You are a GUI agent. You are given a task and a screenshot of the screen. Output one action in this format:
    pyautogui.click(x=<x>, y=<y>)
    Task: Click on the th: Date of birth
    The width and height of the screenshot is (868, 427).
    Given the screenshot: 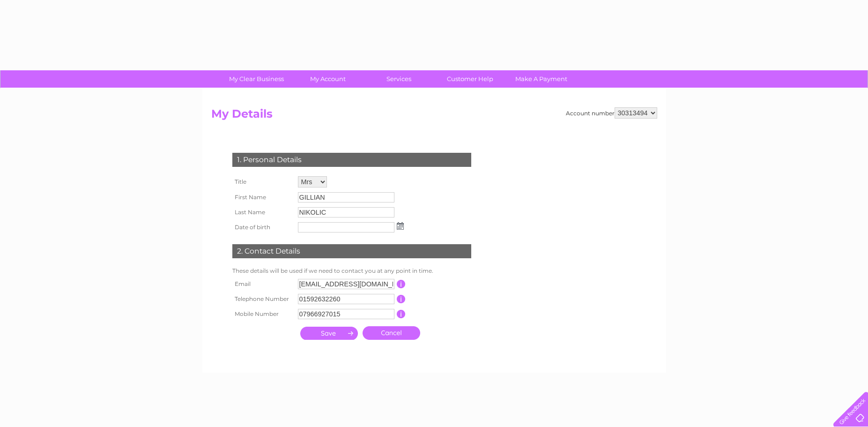 What is the action you would take?
    pyautogui.click(x=263, y=227)
    